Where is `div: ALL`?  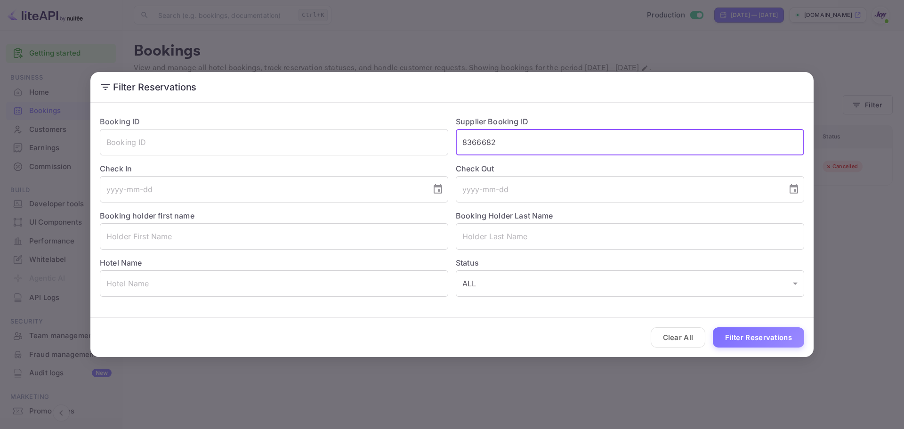 div: ALL is located at coordinates (630, 283).